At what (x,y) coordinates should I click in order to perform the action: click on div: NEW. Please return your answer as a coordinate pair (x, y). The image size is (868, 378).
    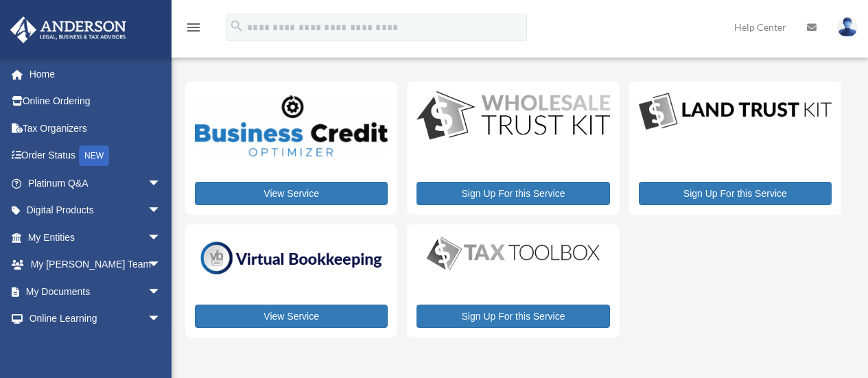
    Looking at the image, I should click on (94, 156).